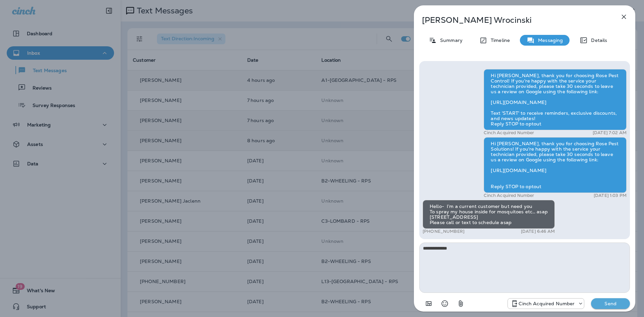 The image size is (644, 317). Describe the element at coordinates (546, 304) in the screenshot. I see `div: +1 (224) 344-8646` at that location.